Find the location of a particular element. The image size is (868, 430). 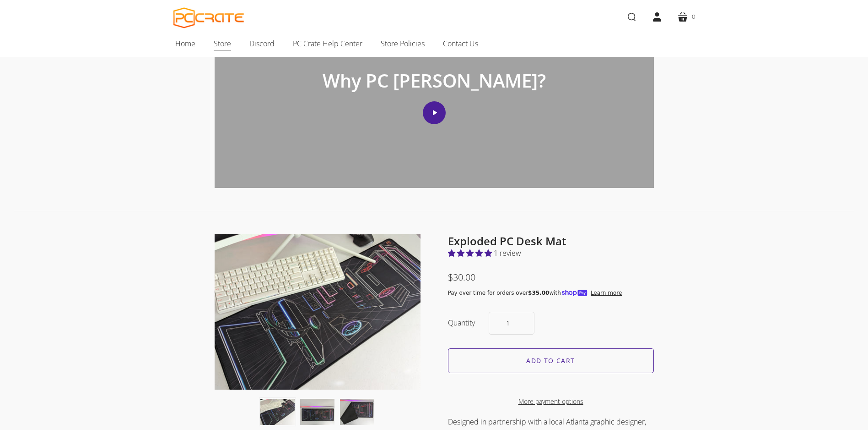

img: Desk mat on desk with keyboard, monitor, and mouse. is located at coordinates (317, 311).